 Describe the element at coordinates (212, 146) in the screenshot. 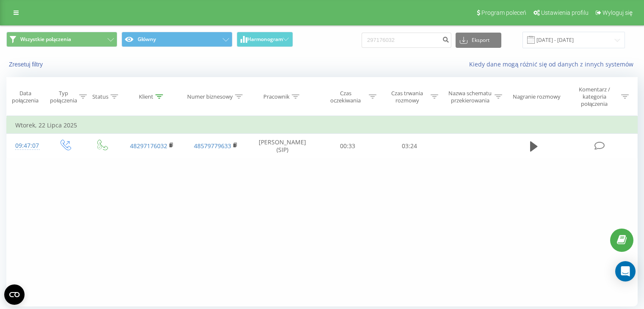

I see `a: 48579779633` at that location.